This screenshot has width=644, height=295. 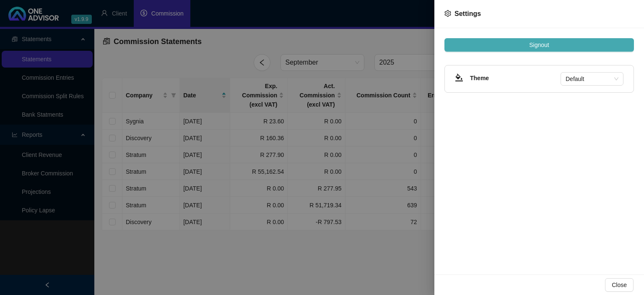 What do you see at coordinates (515, 78) in the screenshot?
I see `h4: Theme` at bounding box center [515, 78].